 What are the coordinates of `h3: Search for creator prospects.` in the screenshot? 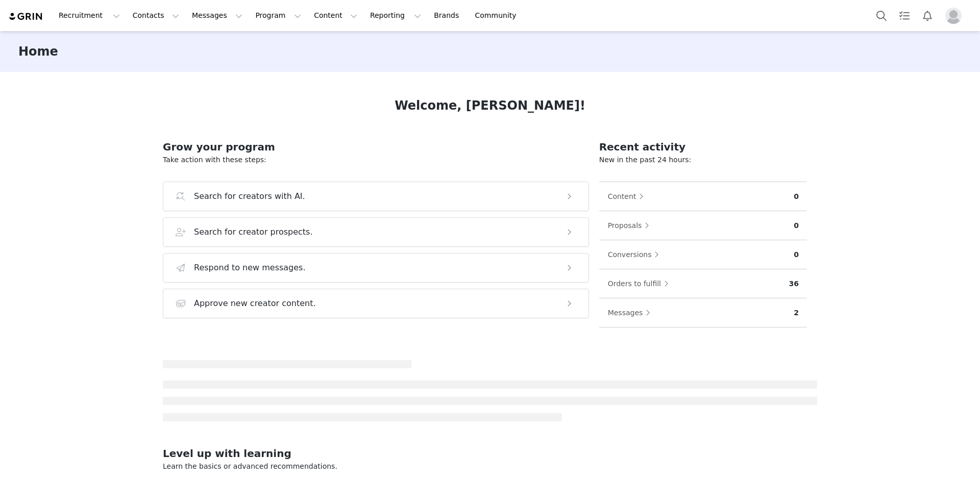 It's located at (253, 232).